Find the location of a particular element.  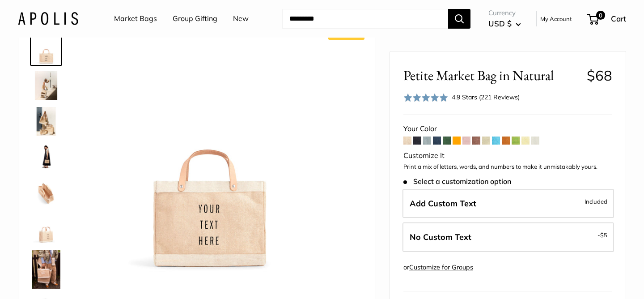

a: description_The Original Market bag in its 4 native styles is located at coordinates (46, 121).